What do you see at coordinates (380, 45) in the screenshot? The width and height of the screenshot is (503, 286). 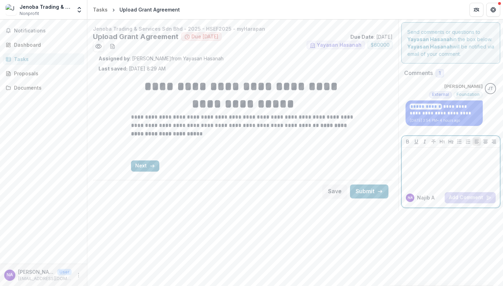 I see `span: $ 60000` at bounding box center [380, 45].